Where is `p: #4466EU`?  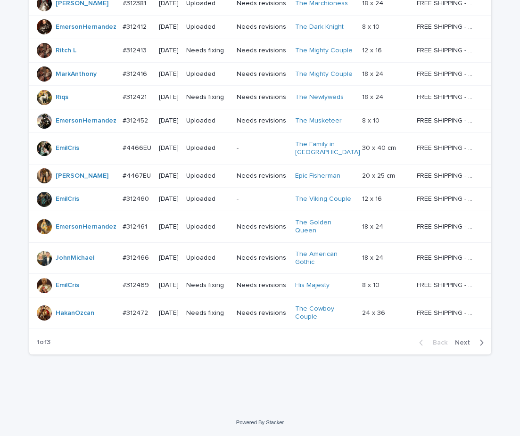 p: #4466EU is located at coordinates (138, 147).